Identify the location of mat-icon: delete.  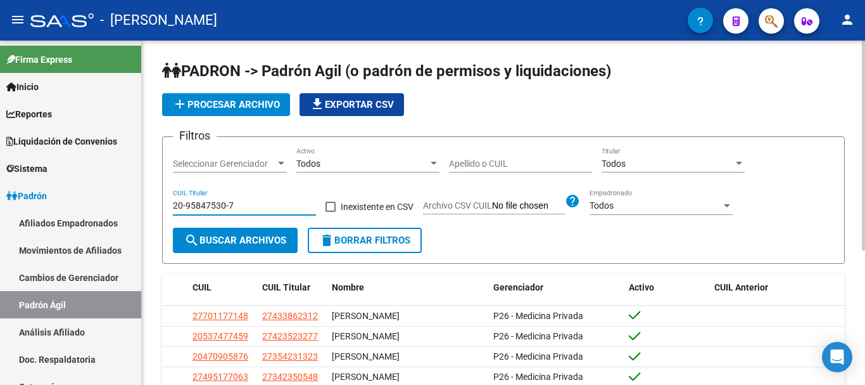
(327, 240).